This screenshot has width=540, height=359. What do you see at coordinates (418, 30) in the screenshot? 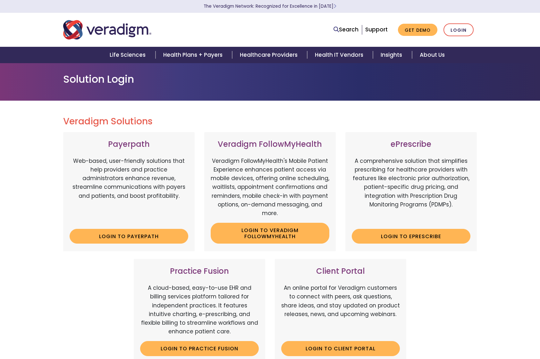
I see `a: Get Demo` at bounding box center [418, 30].